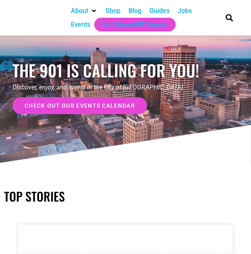 This screenshot has height=254, width=251. Describe the element at coordinates (135, 11) in the screenshot. I see `a: Blog` at that location.